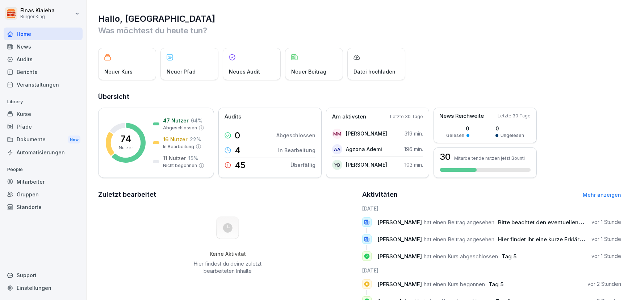 The height and width of the screenshot is (300, 632). I want to click on a: Berichte, so click(43, 72).